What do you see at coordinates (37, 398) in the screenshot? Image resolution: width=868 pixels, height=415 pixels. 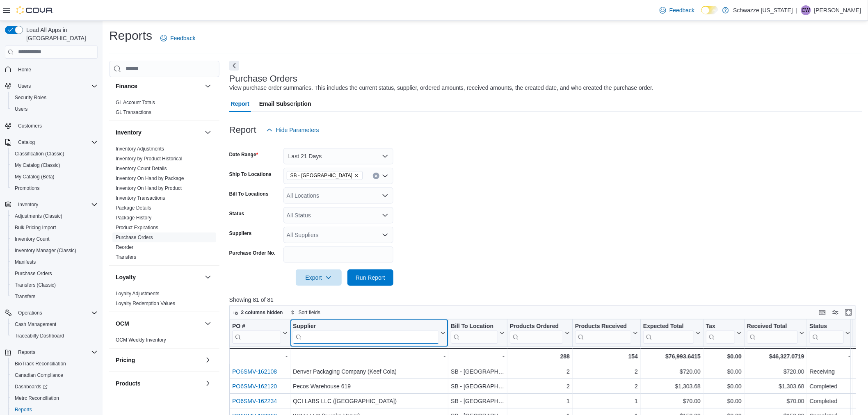 I see `span: Metrc Reconciliation` at bounding box center [37, 398].